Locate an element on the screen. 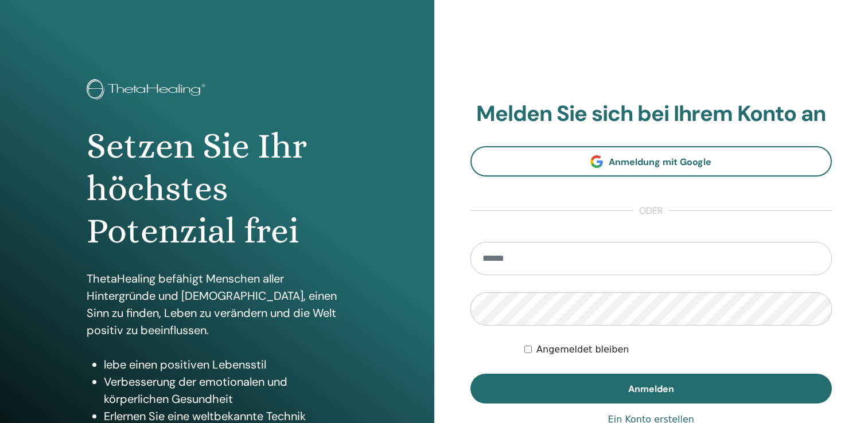  span: Anmeldung mit Google is located at coordinates (660, 162).